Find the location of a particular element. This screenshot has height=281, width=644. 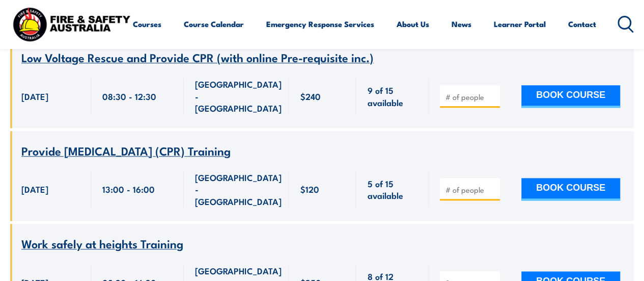

span: 13:00 - 16:00 is located at coordinates (128, 188).